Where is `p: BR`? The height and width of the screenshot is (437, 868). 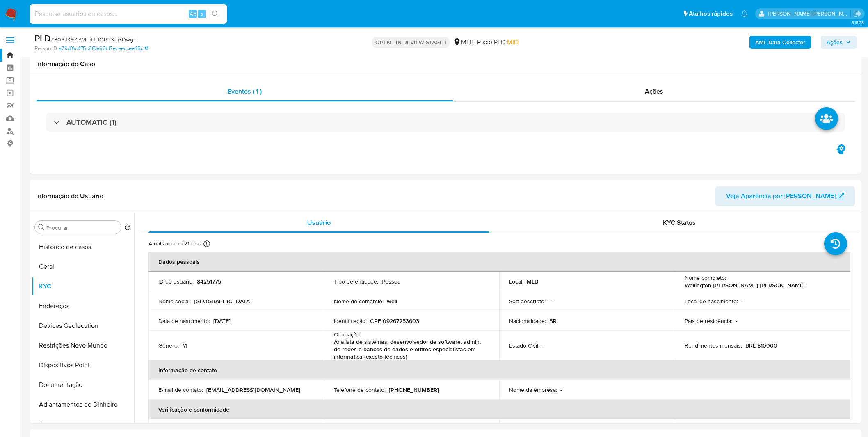
p: BR is located at coordinates (553, 321).